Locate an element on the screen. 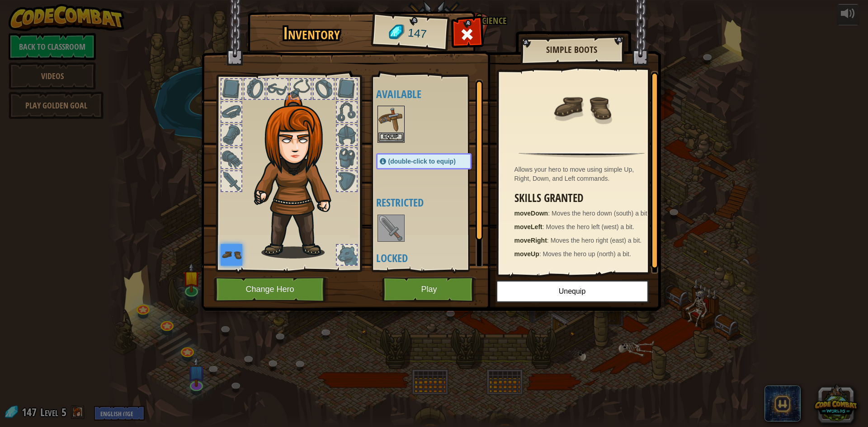 This screenshot has height=427, width=868. span: Moves the hero left (west) a bit. is located at coordinates (590, 227).